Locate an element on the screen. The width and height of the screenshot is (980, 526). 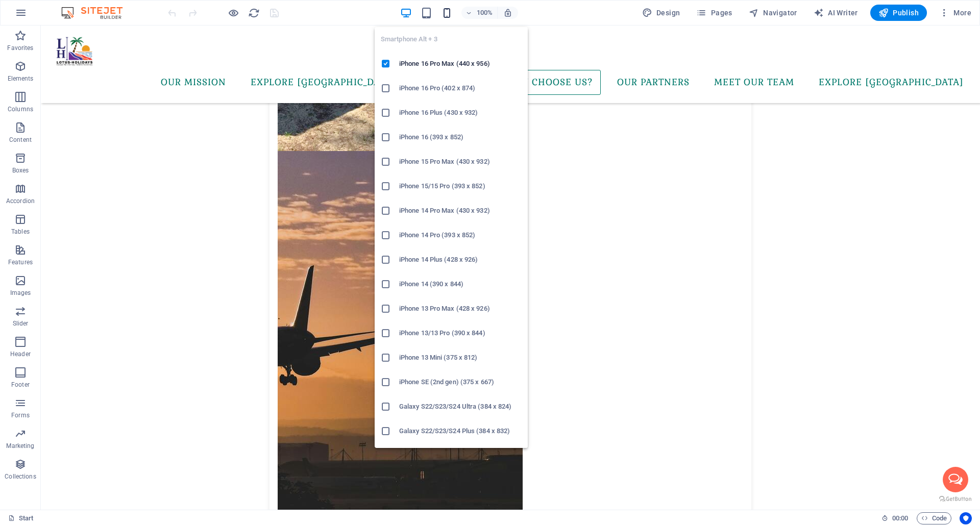
h6: iPhone 14 (390 x 844) is located at coordinates (461, 285).